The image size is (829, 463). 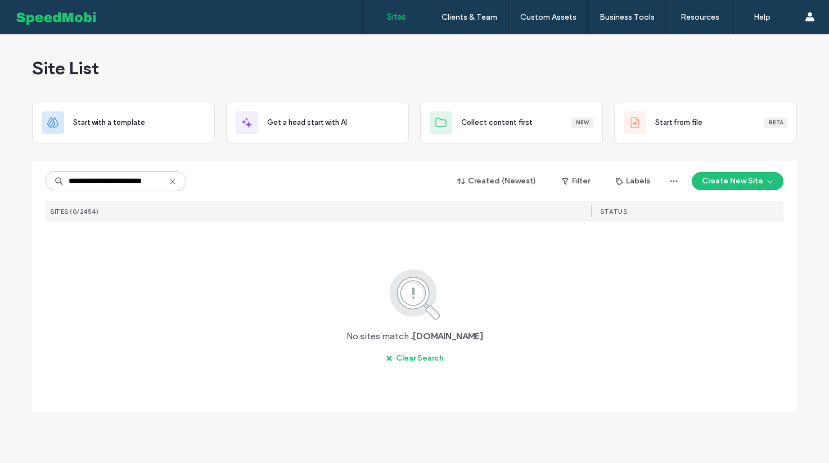 What do you see at coordinates (582, 123) in the screenshot?
I see `div: New` at bounding box center [582, 123].